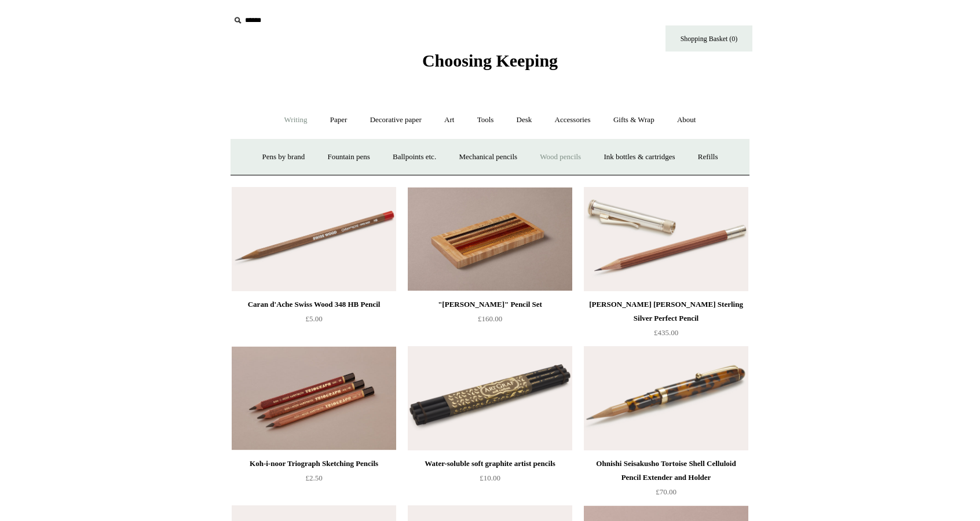 Image resolution: width=980 pixels, height=521 pixels. Describe the element at coordinates (314, 239) in the screenshot. I see `img: Caran d'Ache Swiss Wood 348 HB Pencil` at that location.